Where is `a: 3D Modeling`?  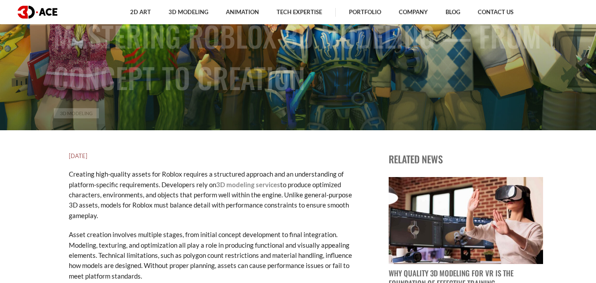 a: 3D Modeling is located at coordinates (76, 113).